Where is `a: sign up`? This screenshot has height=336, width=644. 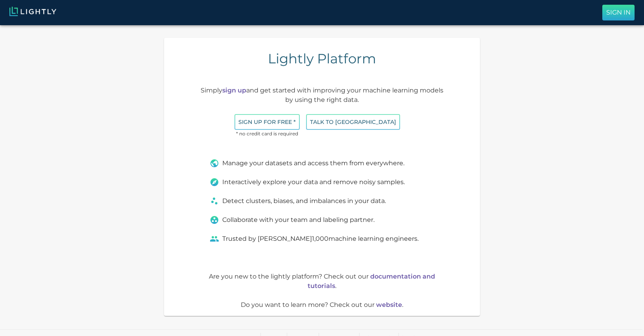
a: sign up is located at coordinates (234, 90).